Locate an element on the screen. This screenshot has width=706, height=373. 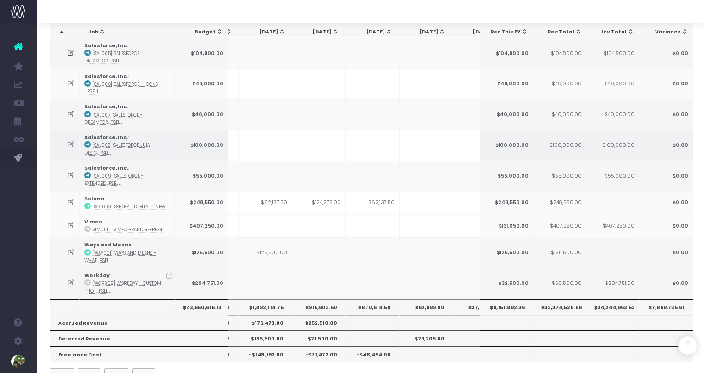
th: Budget: activate to sort column ascending is located at coordinates (201, 32).